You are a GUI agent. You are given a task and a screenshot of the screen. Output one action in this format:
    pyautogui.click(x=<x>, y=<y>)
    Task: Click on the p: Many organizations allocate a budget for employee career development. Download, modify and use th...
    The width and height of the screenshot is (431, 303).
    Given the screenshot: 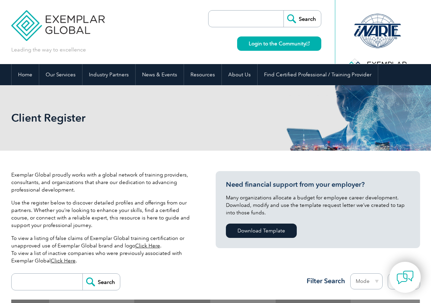 What is the action you would take?
    pyautogui.click(x=318, y=205)
    